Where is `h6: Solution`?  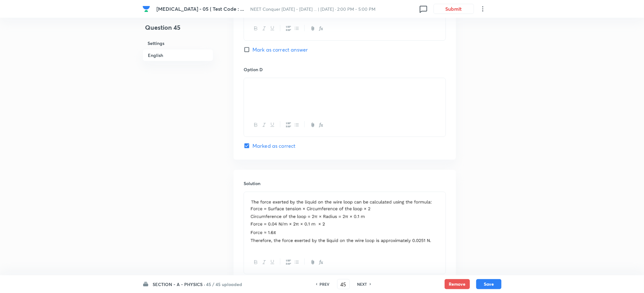 h6: Solution is located at coordinates (345, 184).